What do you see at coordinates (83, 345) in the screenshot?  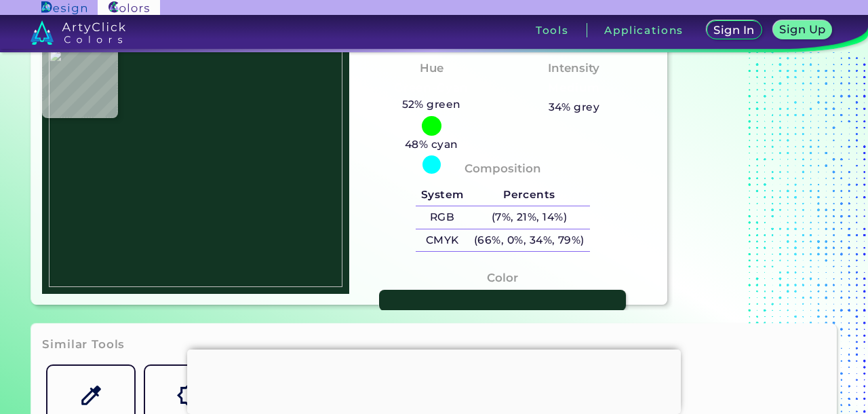 I see `h3: Similar Tools` at bounding box center [83, 345].